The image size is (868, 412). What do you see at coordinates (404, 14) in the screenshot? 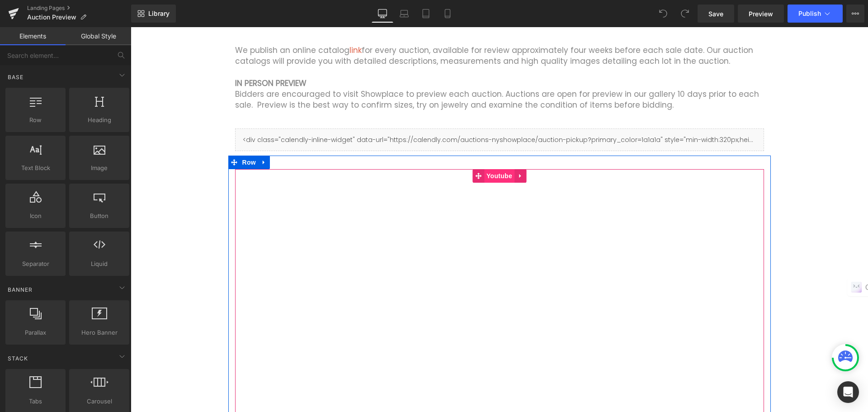
I see `a: Laptop` at bounding box center [404, 14].